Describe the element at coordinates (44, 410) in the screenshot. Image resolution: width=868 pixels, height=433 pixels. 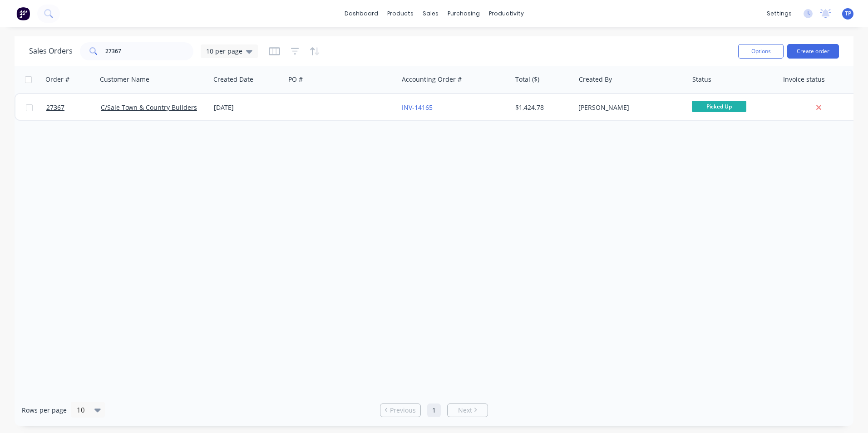
I see `span: Rows per page` at that location.